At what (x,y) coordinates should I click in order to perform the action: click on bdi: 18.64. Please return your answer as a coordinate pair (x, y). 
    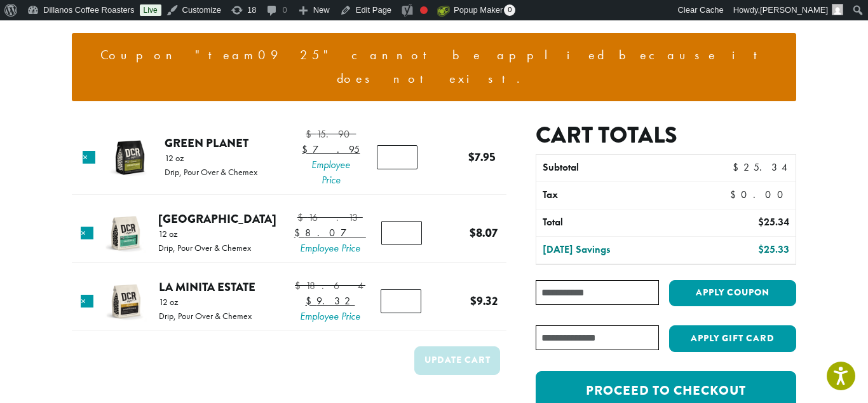
    Looking at the image, I should click on (330, 285).